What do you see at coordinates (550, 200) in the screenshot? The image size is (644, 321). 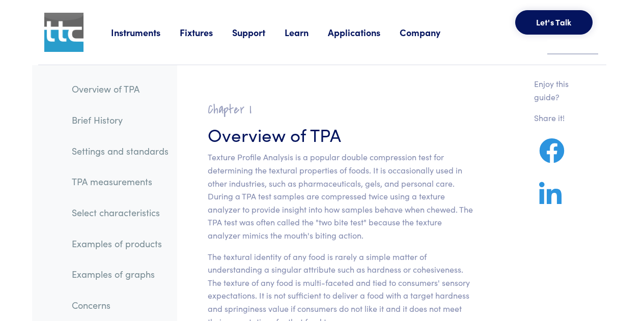 I see `a: Share on LinkedIn` at bounding box center [550, 200].